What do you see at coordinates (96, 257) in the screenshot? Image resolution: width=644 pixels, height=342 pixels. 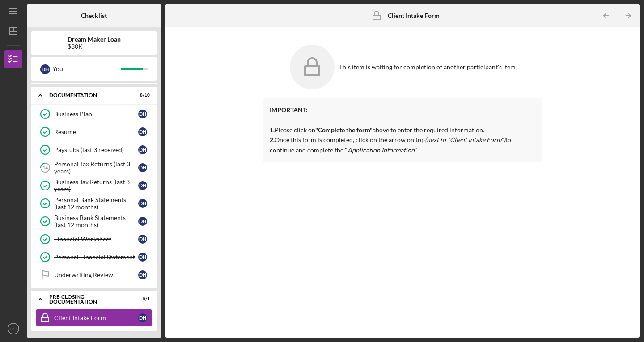 I see `div: Personal Financial Statement` at bounding box center [96, 257].